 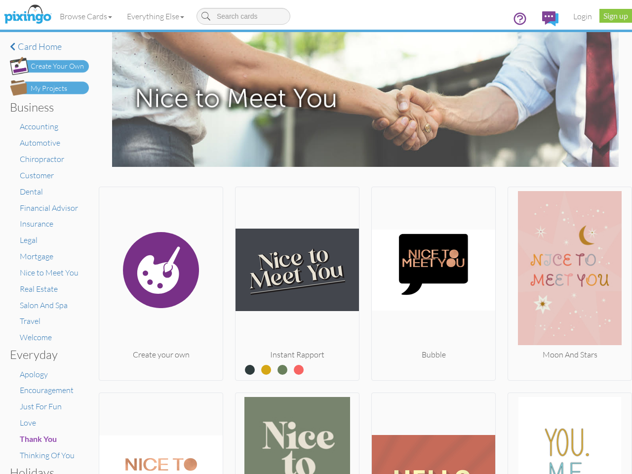 What do you see at coordinates (57, 66) in the screenshot?
I see `div: Create Your Own` at bounding box center [57, 66].